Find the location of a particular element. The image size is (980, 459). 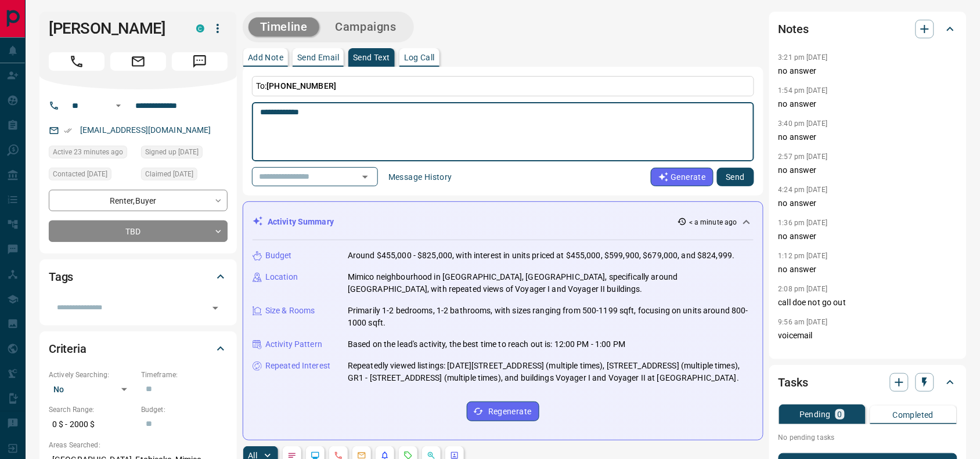

div: Tags is located at coordinates (138, 277).